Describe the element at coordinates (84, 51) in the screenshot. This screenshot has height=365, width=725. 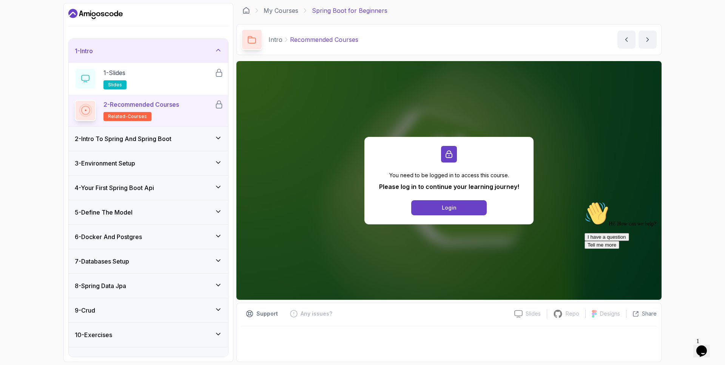
I see `h3: 1 - Intro` at that location.